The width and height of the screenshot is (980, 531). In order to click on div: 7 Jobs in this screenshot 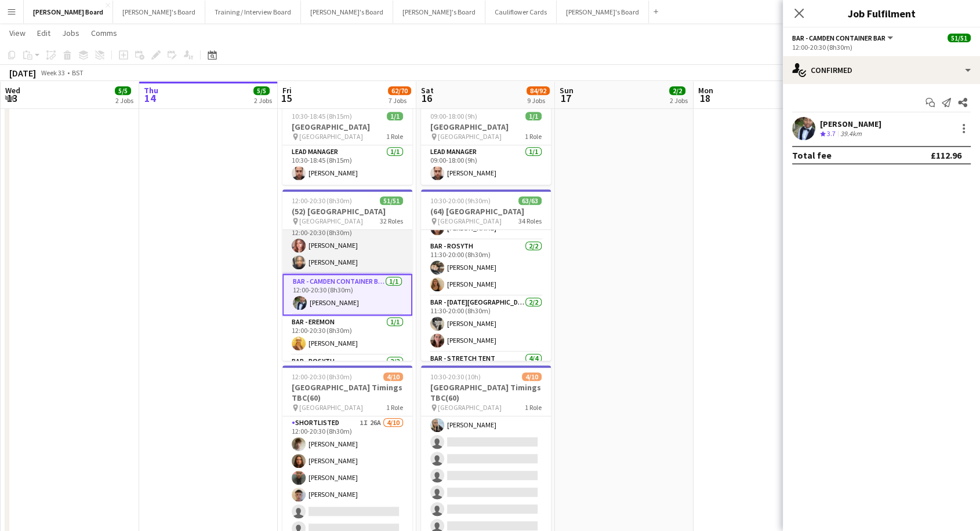, I will do `click(399, 100)`.